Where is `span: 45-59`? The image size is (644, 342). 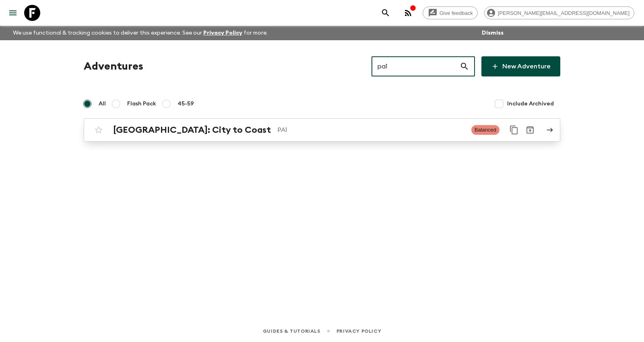
span: 45-59 is located at coordinates (185, 104).